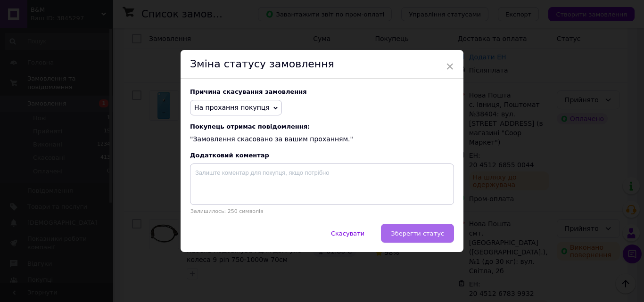  I want to click on button: Зберегти статус, so click(418, 233).